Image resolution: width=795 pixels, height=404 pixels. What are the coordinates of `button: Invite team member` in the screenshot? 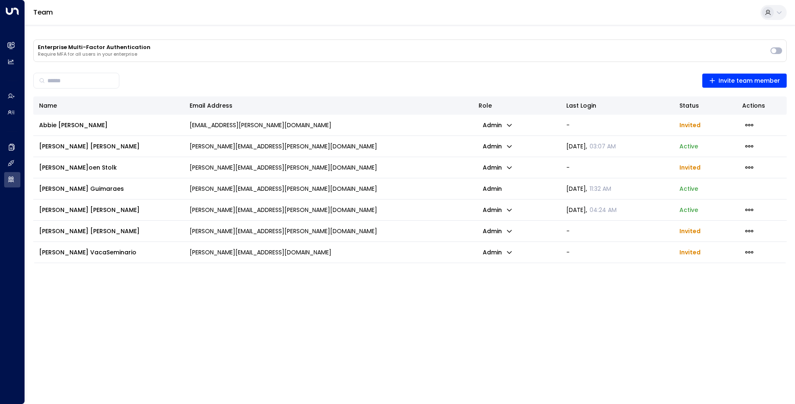 It's located at (745, 81).